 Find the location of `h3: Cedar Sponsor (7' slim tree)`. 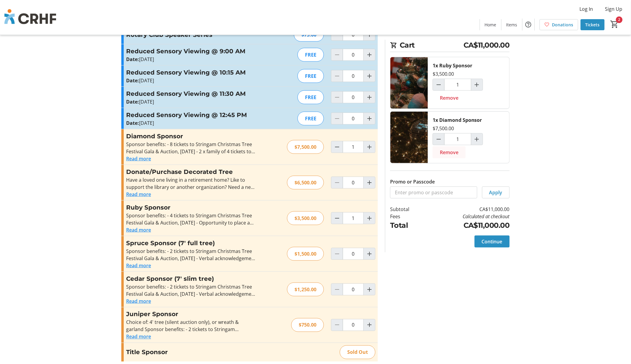

h3: Cedar Sponsor (7' slim tree) is located at coordinates (191, 279).